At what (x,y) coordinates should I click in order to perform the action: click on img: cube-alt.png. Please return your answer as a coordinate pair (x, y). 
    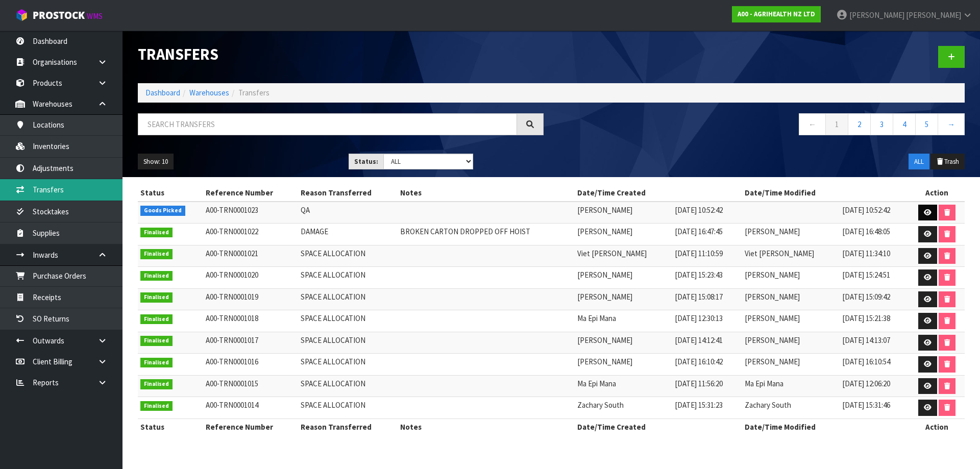
    Looking at the image, I should click on (22, 15).